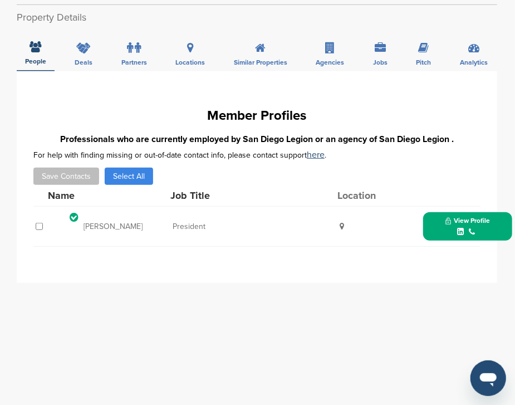  What do you see at coordinates (256, 227) in the screenshot?
I see `div: President` at bounding box center [256, 227].